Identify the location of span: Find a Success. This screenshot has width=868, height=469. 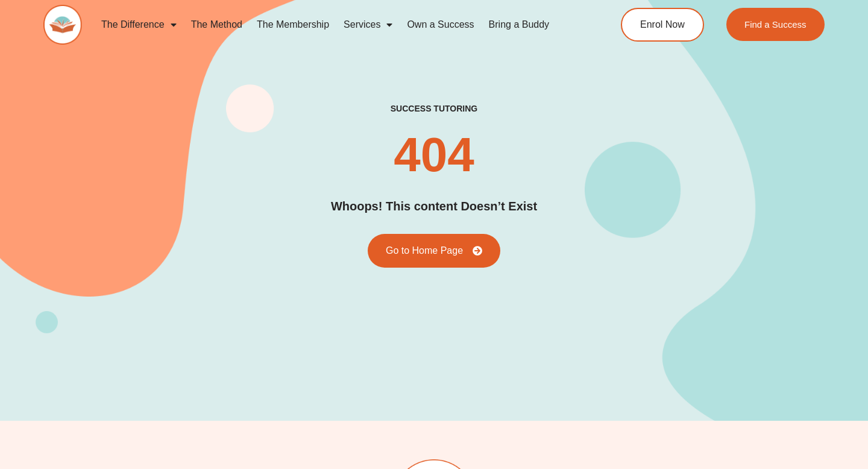
(775, 24).